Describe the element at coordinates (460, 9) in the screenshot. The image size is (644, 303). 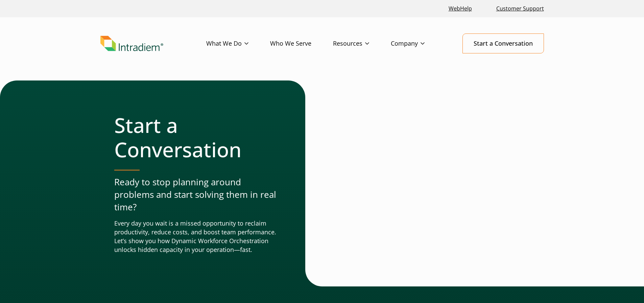
I see `a: Link opens in a new window` at that location.